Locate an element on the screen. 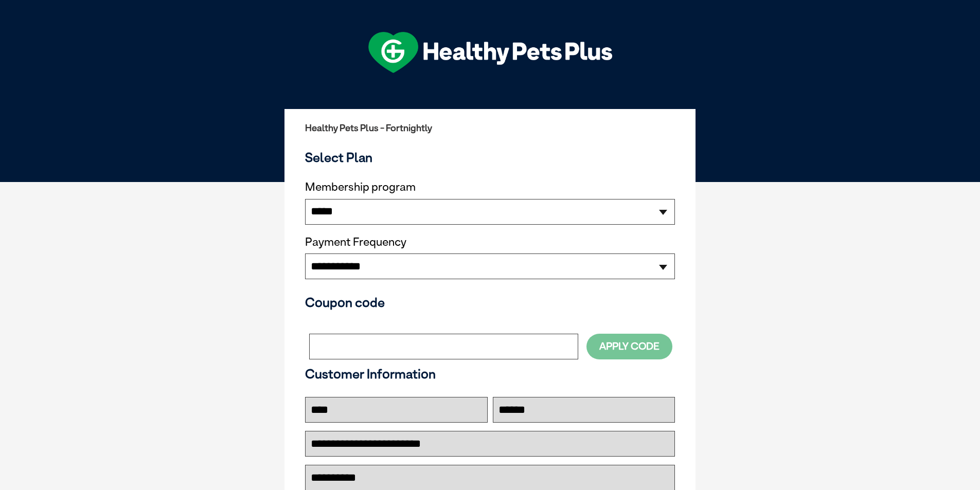 Image resolution: width=980 pixels, height=490 pixels. h2: Healthy Pets Plus - Fortnightly is located at coordinates (490, 128).